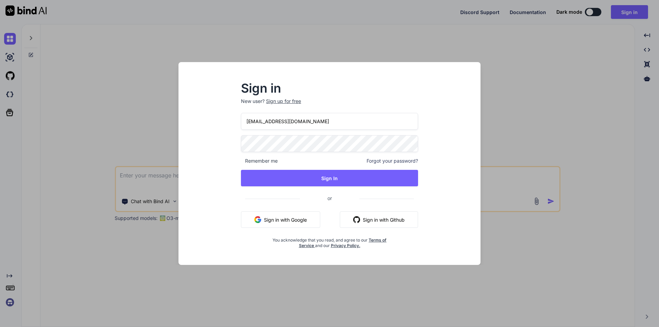 The image size is (659, 327). I want to click on img: google, so click(258, 220).